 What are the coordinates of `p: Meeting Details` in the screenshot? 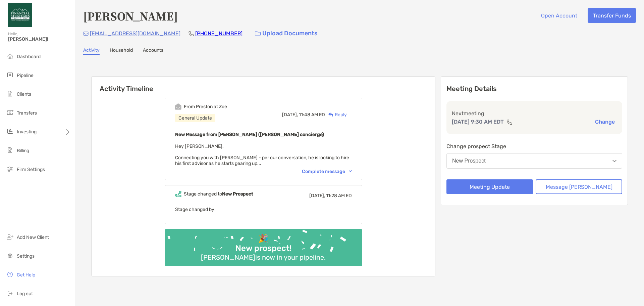 It's located at (534, 89).